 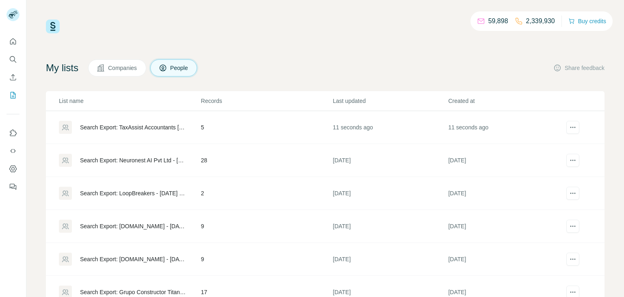 I want to click on button: My lists, so click(x=13, y=95).